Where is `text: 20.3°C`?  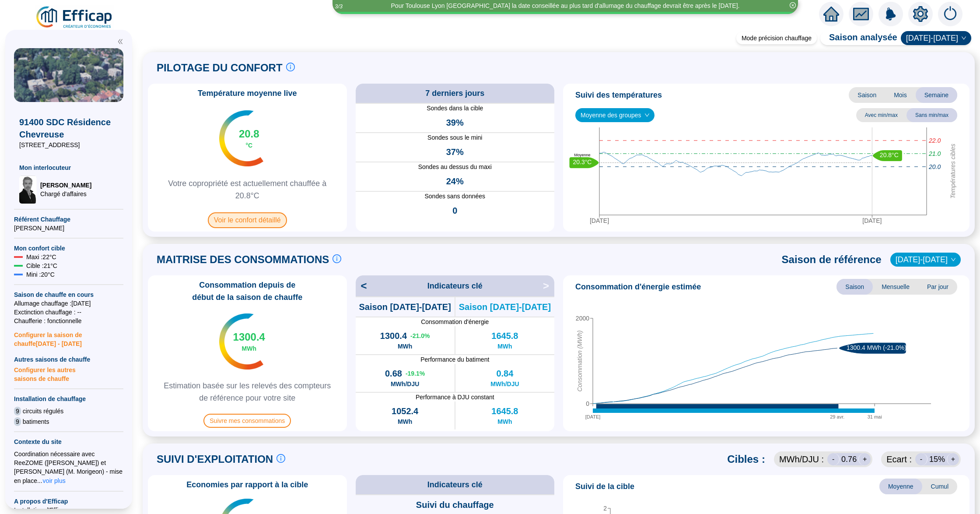
text: 20.3°C is located at coordinates (582, 162).